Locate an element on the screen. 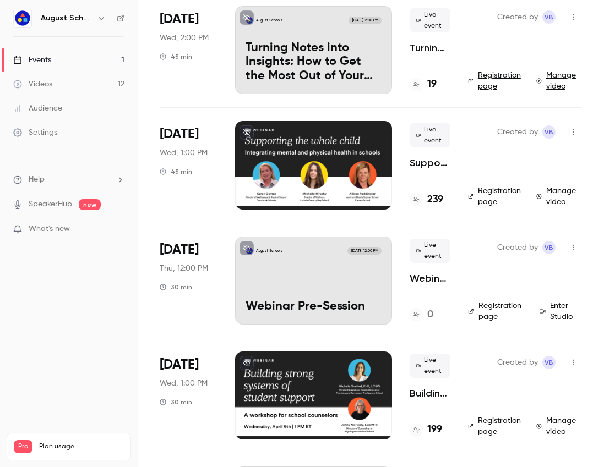 The height and width of the screenshot is (467, 604). h6: August Schools is located at coordinates (67, 18).